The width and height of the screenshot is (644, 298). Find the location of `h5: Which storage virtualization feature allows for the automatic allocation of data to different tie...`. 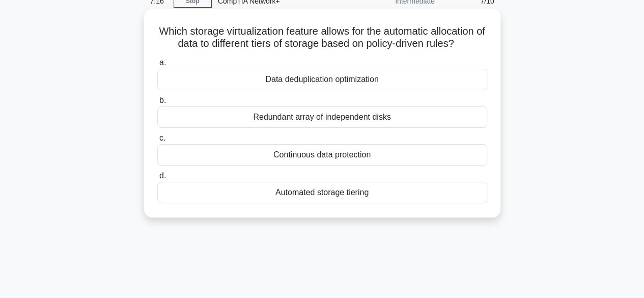

h5: Which storage virtualization feature allows for the automatic allocation of data to different tie... is located at coordinates (322, 38).